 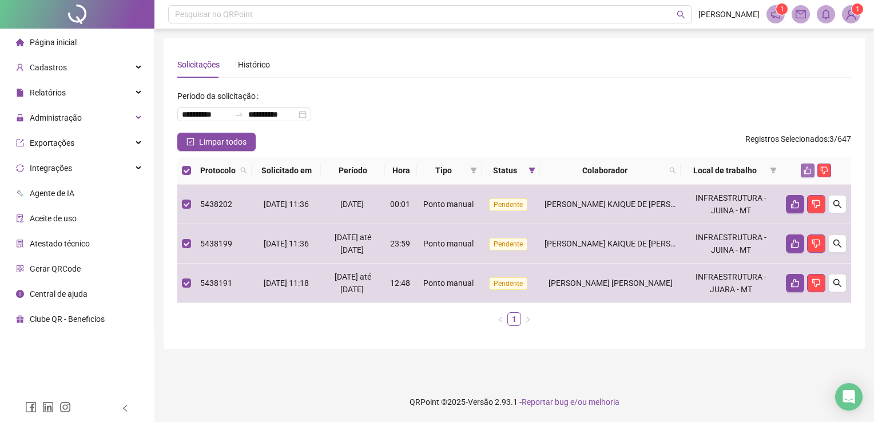 I want to click on span: Registros Selecionados, so click(x=787, y=139).